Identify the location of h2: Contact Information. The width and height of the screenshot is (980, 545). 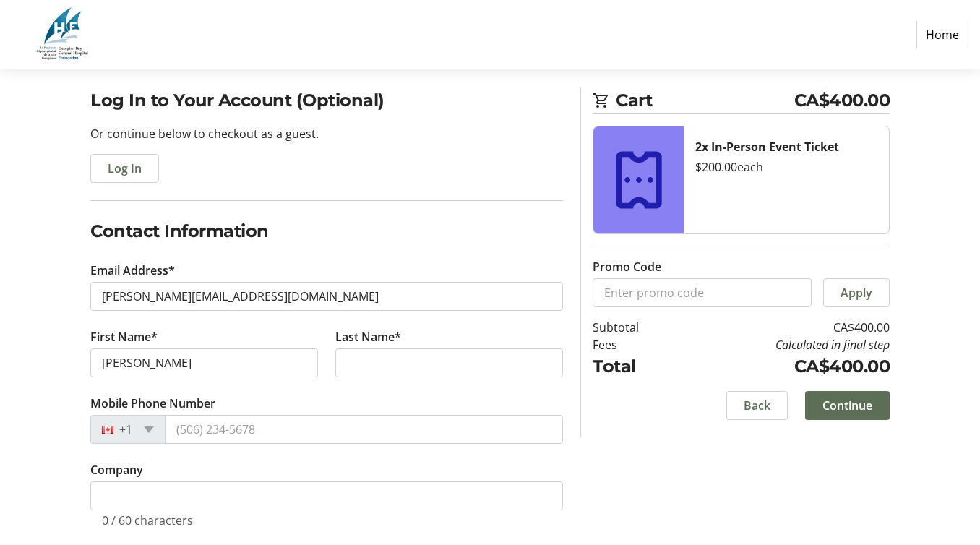
(327, 232).